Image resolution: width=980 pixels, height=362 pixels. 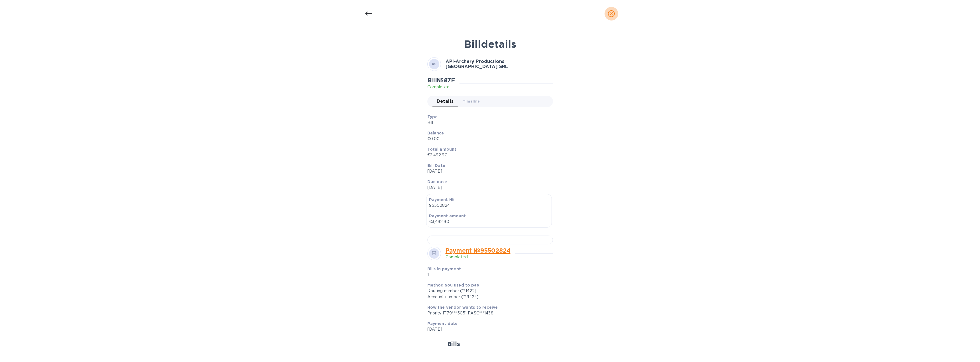 I want to click on b: Bills in payment, so click(x=444, y=269).